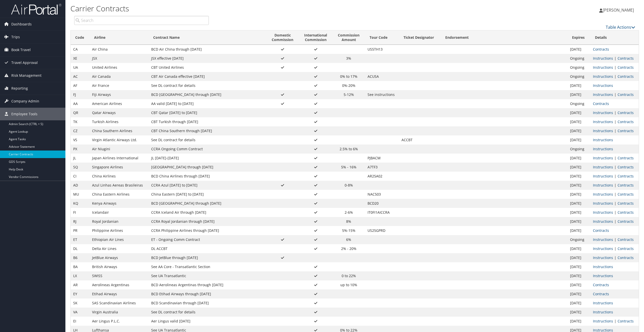 The image size is (644, 332). Describe the element at coordinates (80, 303) in the screenshot. I see `td: SK` at that location.